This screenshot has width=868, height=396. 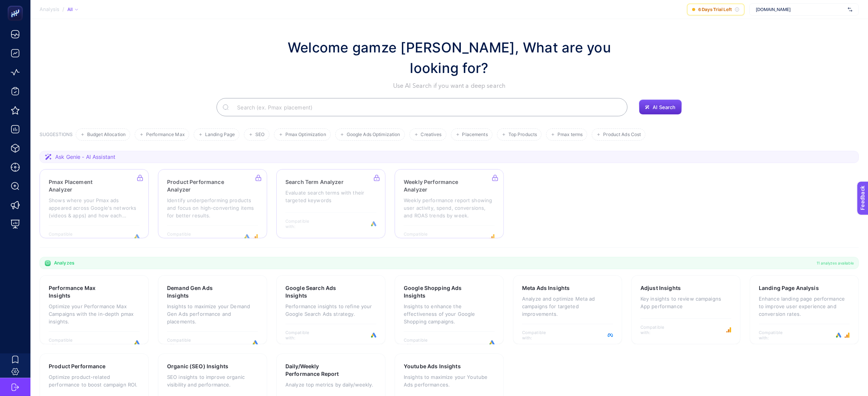 What do you see at coordinates (438, 292) in the screenshot?
I see `h3: Google Shopping Ads Insights` at bounding box center [438, 292].